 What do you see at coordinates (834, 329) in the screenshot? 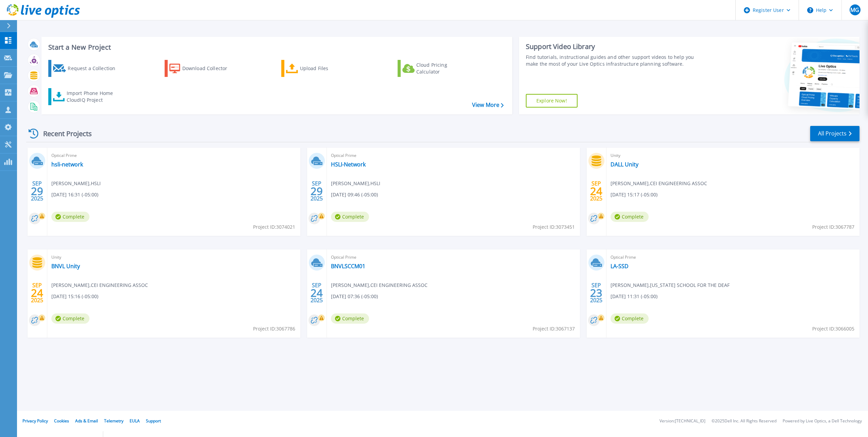
I see `span: Project ID: 3066005` at bounding box center [834, 329].